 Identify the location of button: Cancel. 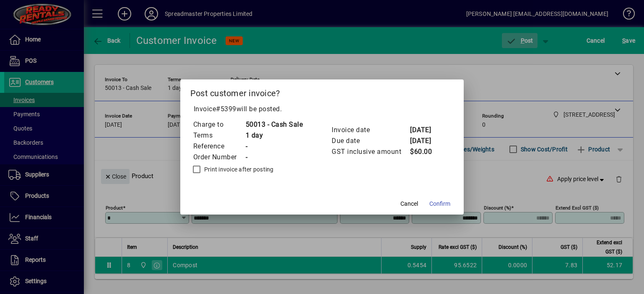
(409, 204).